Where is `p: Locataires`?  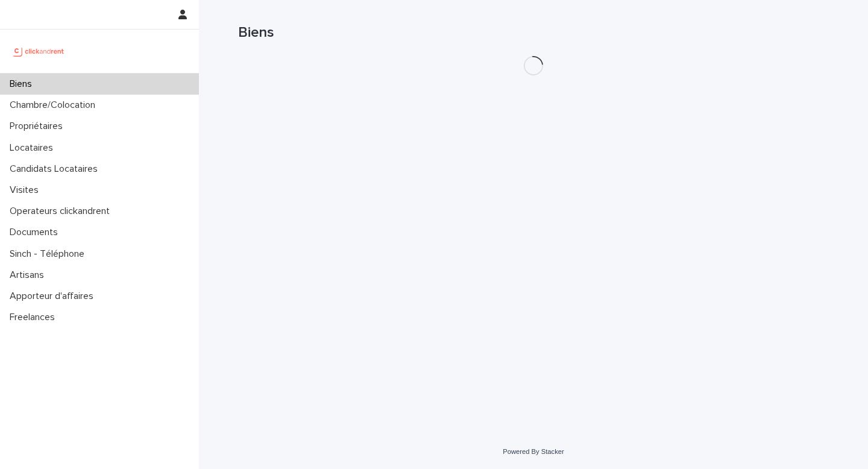 p: Locataires is located at coordinates (34, 148).